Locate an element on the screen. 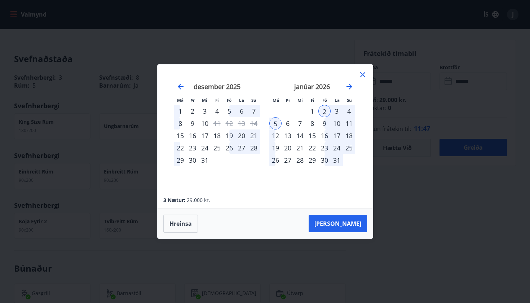  div: 27 is located at coordinates (288, 160).